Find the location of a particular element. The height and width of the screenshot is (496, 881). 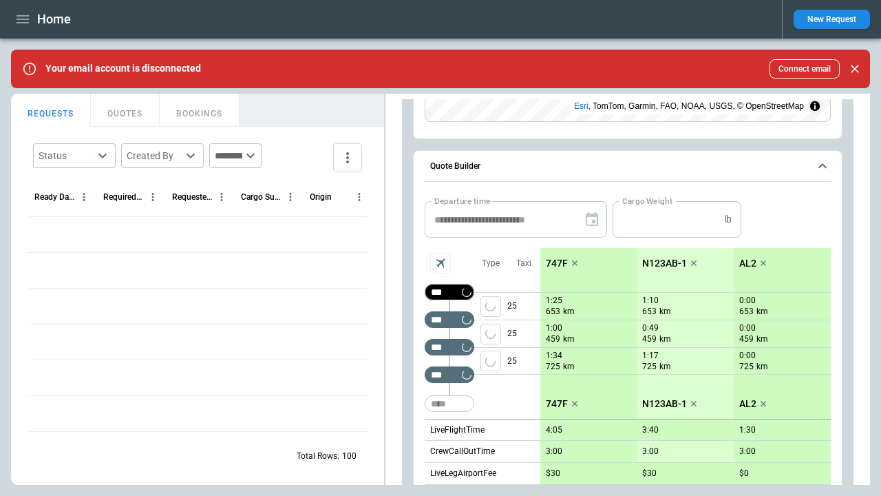

p: 1:25 is located at coordinates (554, 300).